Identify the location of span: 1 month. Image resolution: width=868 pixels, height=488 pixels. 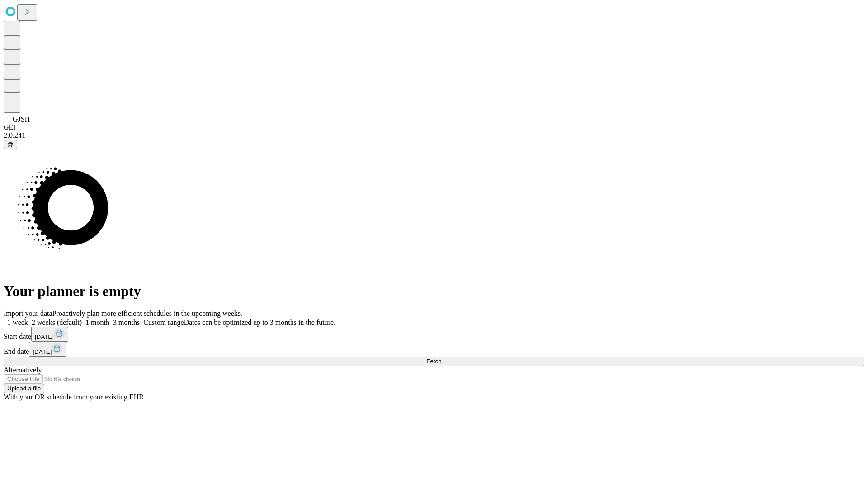
(97, 322).